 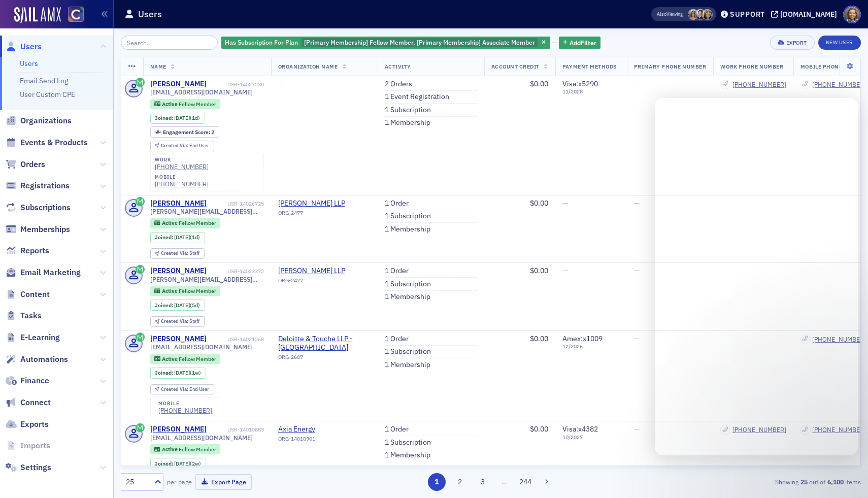 I want to click on a: SailAMX, so click(x=37, y=16).